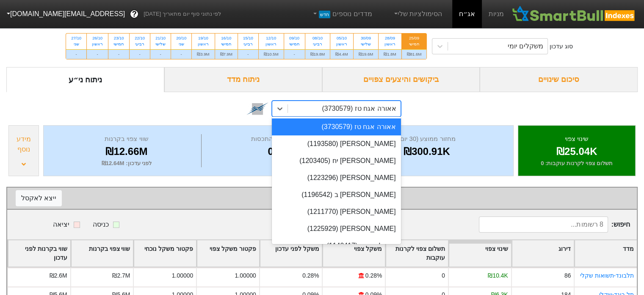 This screenshot has height=295, width=644. Describe the element at coordinates (427, 139) in the screenshot. I see `div: מחזור ממוצע (30 יום)` at that location.